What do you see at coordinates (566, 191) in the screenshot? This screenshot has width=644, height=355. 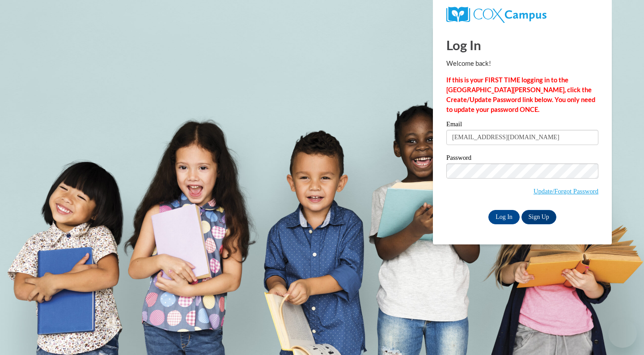 I see `a: Update/Forgot Password` at bounding box center [566, 191].